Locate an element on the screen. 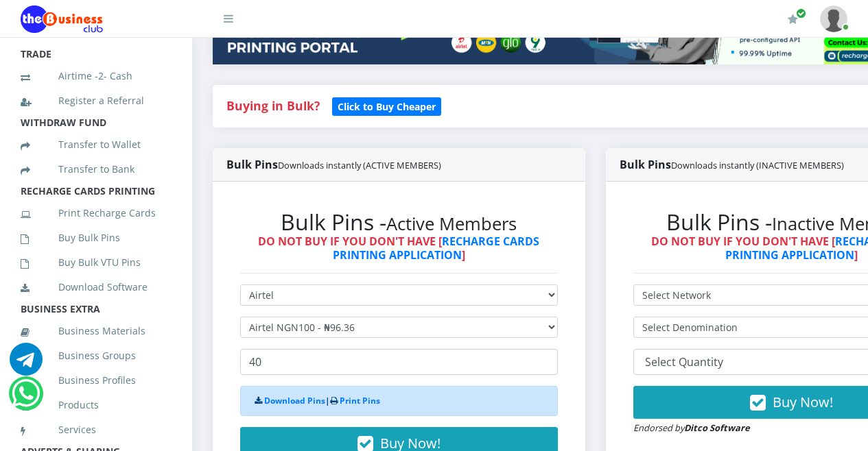  a: Print Recharge Cards is located at coordinates (96, 213).